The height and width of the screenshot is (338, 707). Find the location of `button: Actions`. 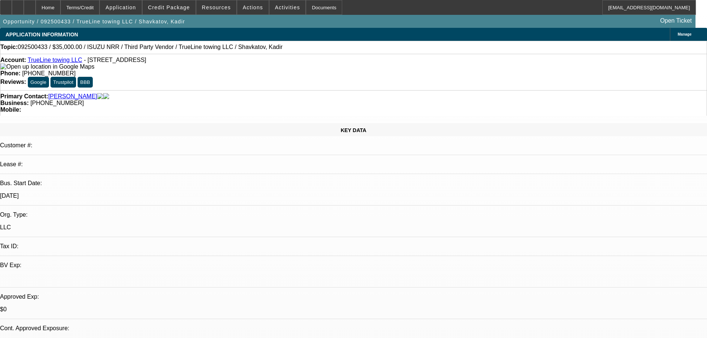

button: Actions is located at coordinates (253, 7).